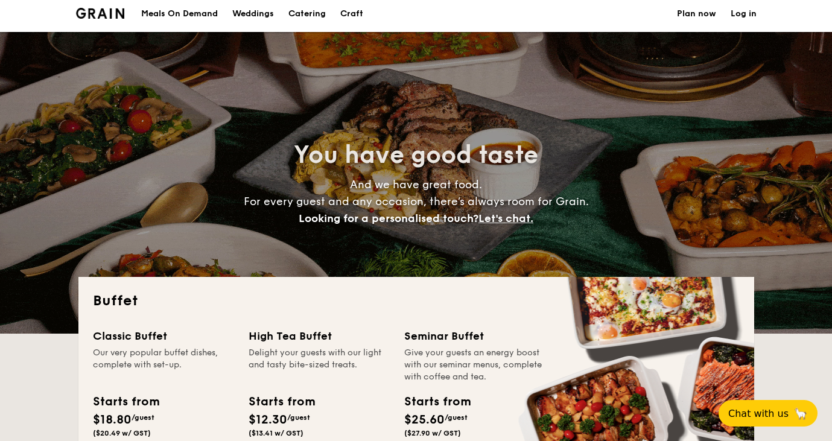 This screenshot has width=832, height=441. Describe the element at coordinates (388, 218) in the screenshot. I see `span: Looking for a personalised touch?` at that location.